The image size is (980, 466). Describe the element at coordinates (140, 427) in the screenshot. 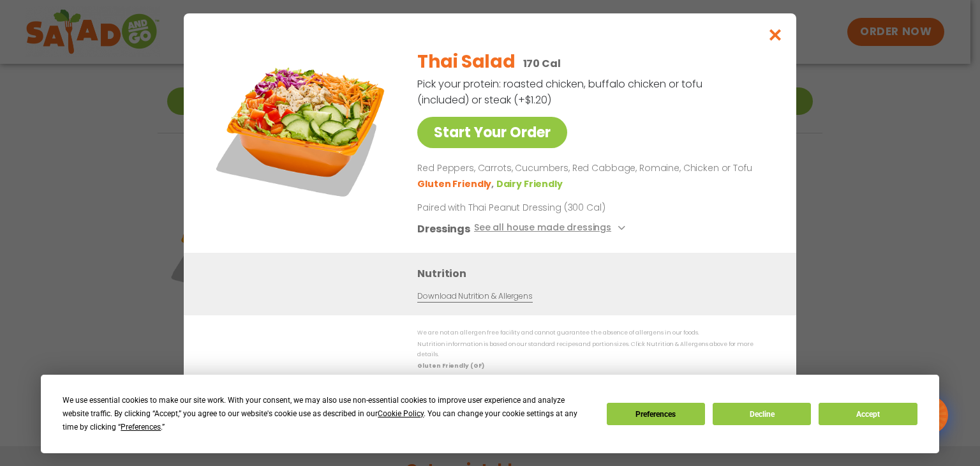

I see `span: Preferences` at that location.